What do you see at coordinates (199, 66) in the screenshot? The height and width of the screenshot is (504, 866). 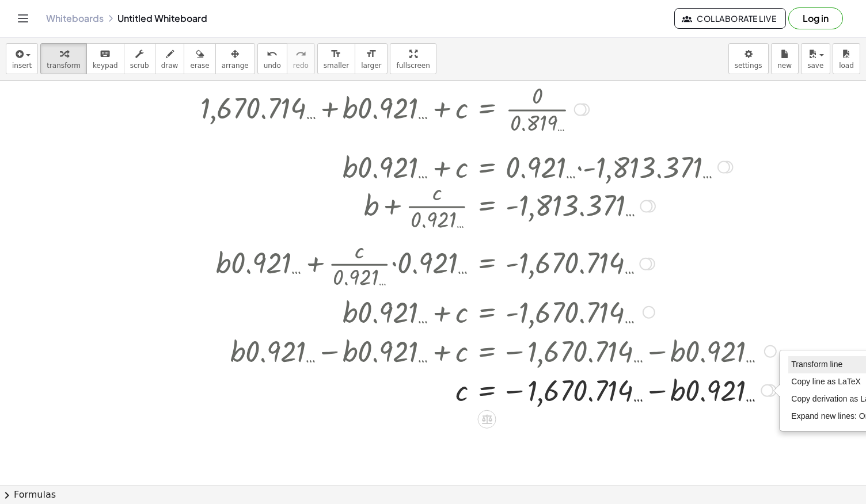 I see `span: erase` at bounding box center [199, 66].